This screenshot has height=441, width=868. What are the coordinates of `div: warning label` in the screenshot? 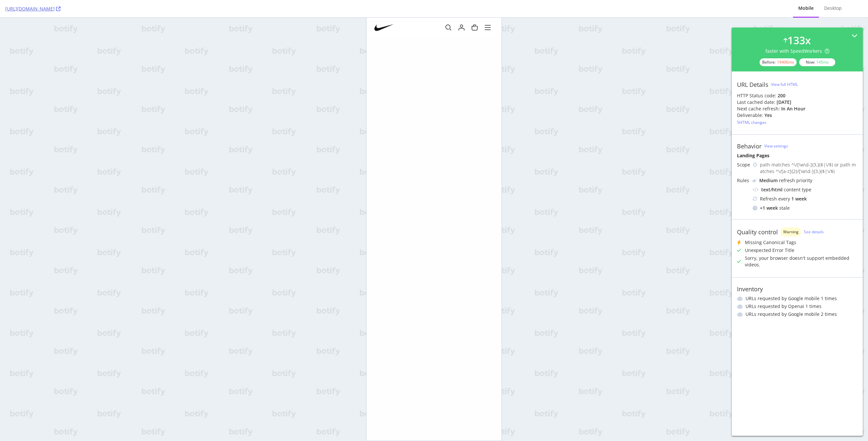 It's located at (791, 232).